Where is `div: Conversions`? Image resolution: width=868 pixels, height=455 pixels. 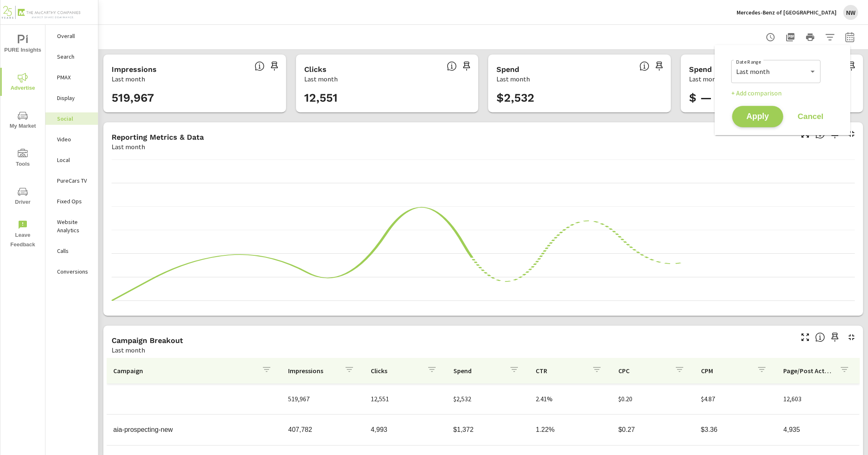 div: Conversions is located at coordinates (71, 272).